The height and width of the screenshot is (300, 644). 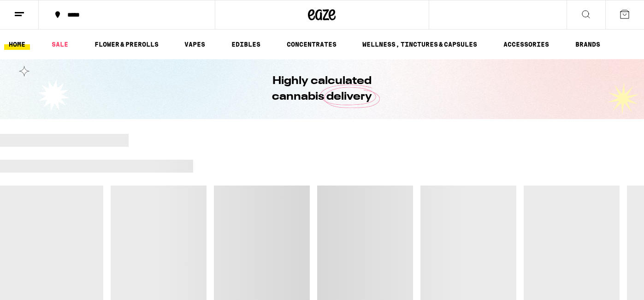 I want to click on a: EDIBLES, so click(x=246, y=45).